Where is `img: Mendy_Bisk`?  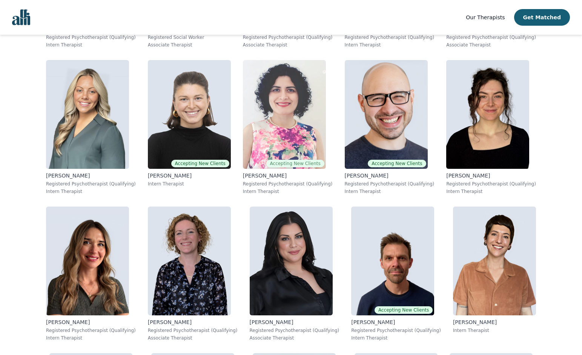
img: Mendy_Bisk is located at coordinates (386, 114).